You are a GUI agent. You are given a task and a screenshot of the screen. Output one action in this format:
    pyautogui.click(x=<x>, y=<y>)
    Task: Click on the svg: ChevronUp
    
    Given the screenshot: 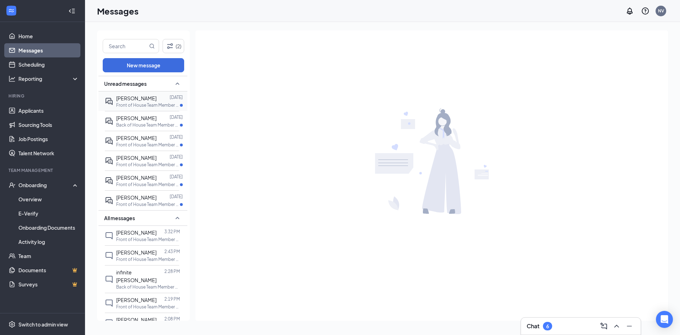 What is the action you would take?
    pyautogui.click(x=616, y=326)
    